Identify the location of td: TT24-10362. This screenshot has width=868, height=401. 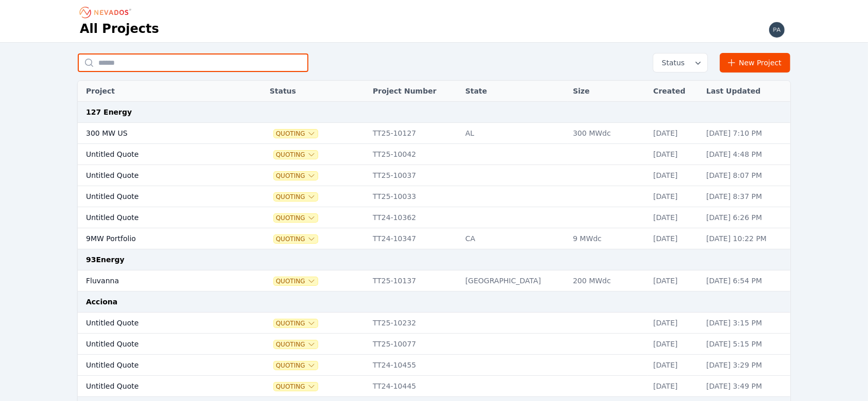
(414, 218).